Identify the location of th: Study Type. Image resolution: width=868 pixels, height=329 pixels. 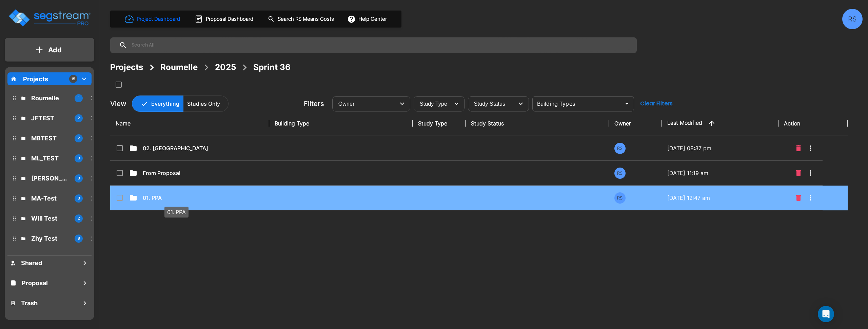
(439, 123).